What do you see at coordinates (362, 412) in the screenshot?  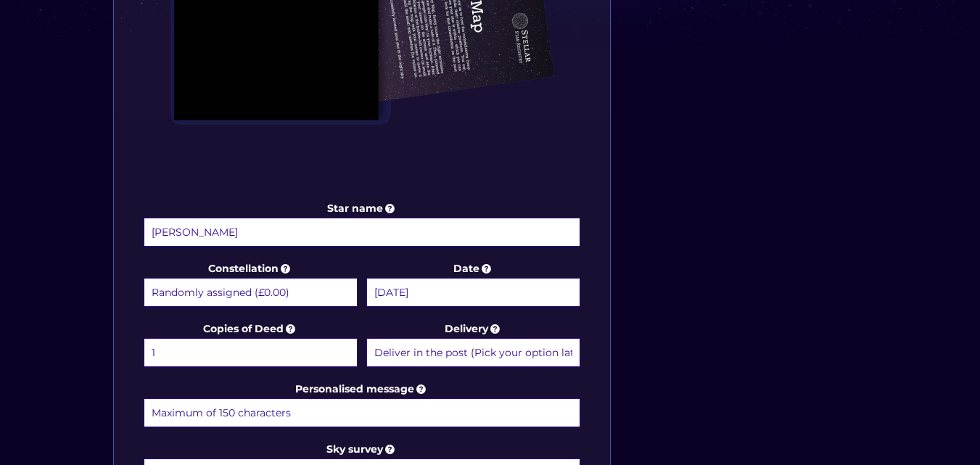 I see `input: Personalised message` at bounding box center [362, 412].